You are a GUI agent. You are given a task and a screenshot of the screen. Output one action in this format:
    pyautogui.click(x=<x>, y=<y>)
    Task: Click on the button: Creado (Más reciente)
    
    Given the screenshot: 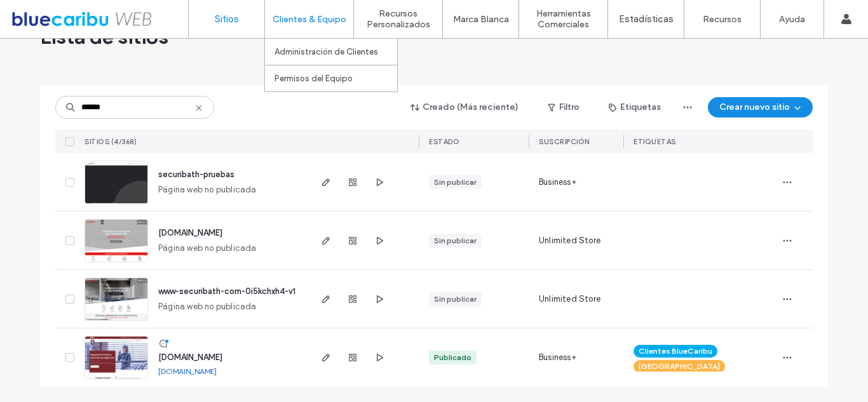 What is the action you would take?
    pyautogui.click(x=465, y=107)
    